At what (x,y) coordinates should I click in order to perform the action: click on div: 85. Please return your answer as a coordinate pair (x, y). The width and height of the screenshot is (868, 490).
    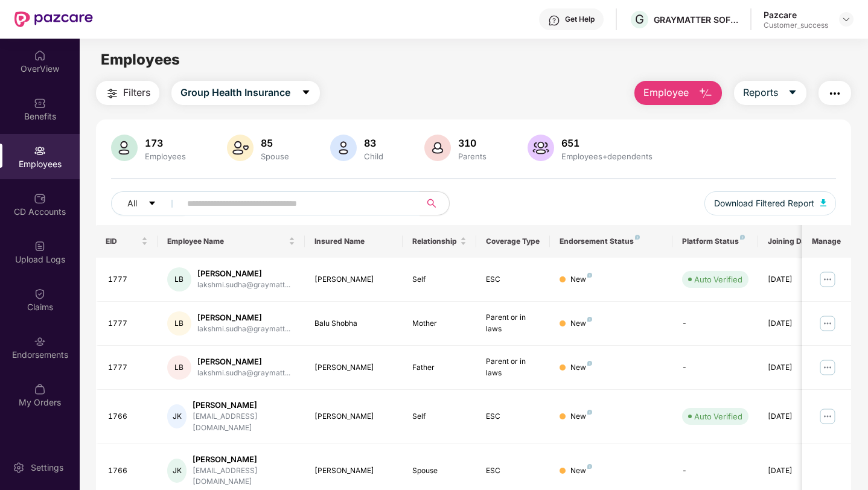
    Looking at the image, I should click on (274, 143).